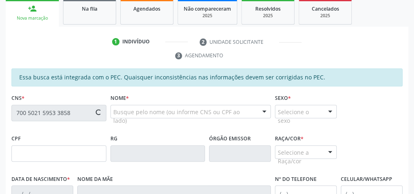  What do you see at coordinates (299, 116) in the screenshot?
I see `span: Selecione o sexo` at bounding box center [299, 116].